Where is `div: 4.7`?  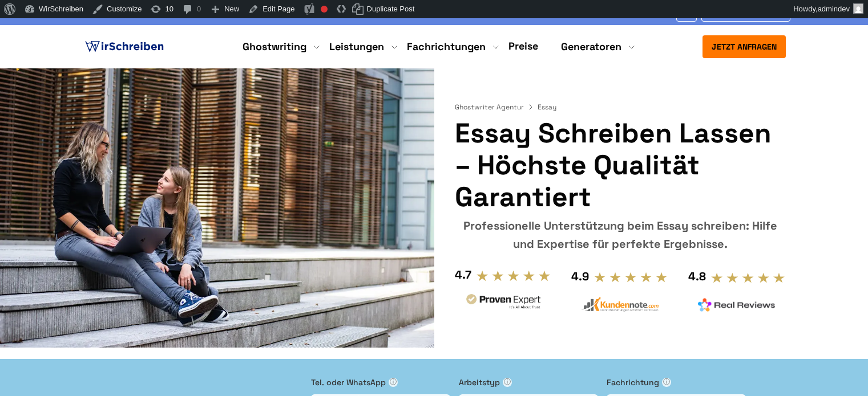
div: 4.7 is located at coordinates (463, 275).